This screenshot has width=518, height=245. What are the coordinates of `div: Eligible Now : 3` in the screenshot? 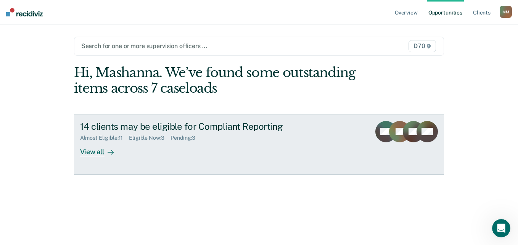 It's located at (150, 138).